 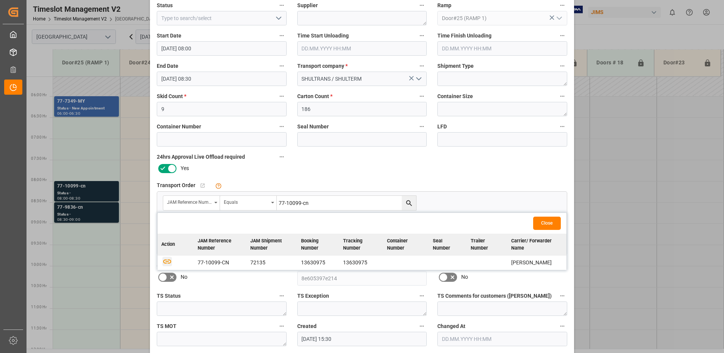 I want to click on button: Created, so click(x=422, y=326).